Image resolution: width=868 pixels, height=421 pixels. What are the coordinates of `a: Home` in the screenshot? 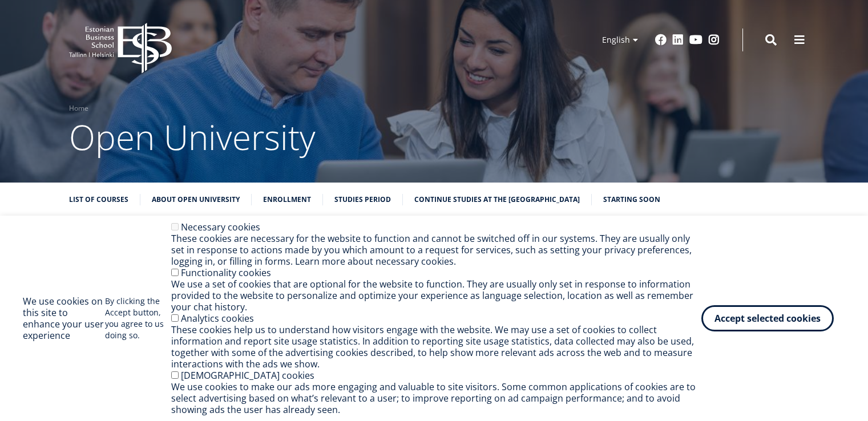 It's located at (79, 108).